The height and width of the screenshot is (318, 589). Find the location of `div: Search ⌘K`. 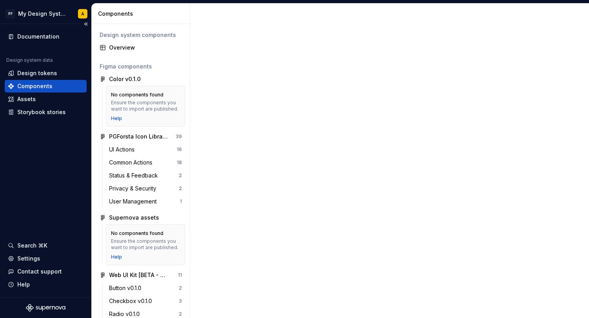

div: Search ⌘K is located at coordinates (32, 246).